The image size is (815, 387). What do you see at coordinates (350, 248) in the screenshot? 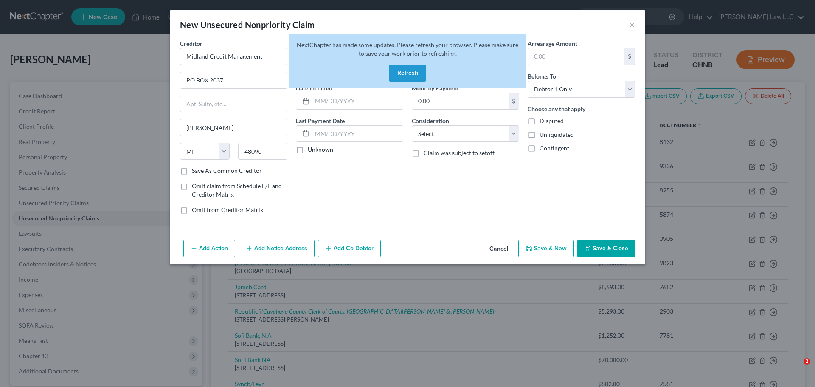
I see `button: Add Co-Debtor` at bounding box center [350, 248].